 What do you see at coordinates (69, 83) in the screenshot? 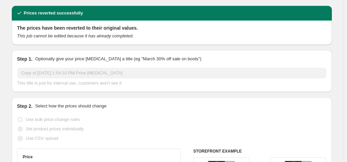
I see `span: This title is just for internal use, customers won't see it` at bounding box center [69, 83].